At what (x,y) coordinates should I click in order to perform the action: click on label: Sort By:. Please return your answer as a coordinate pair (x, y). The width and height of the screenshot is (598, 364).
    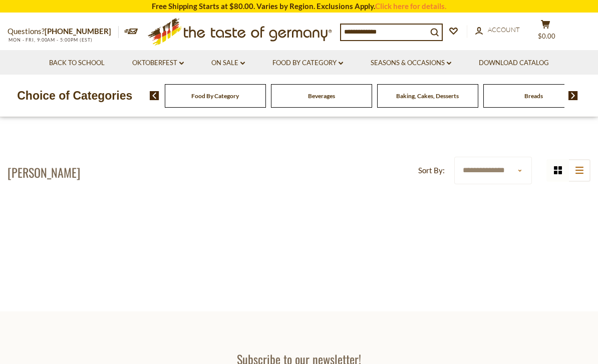
    Looking at the image, I should click on (431, 170).